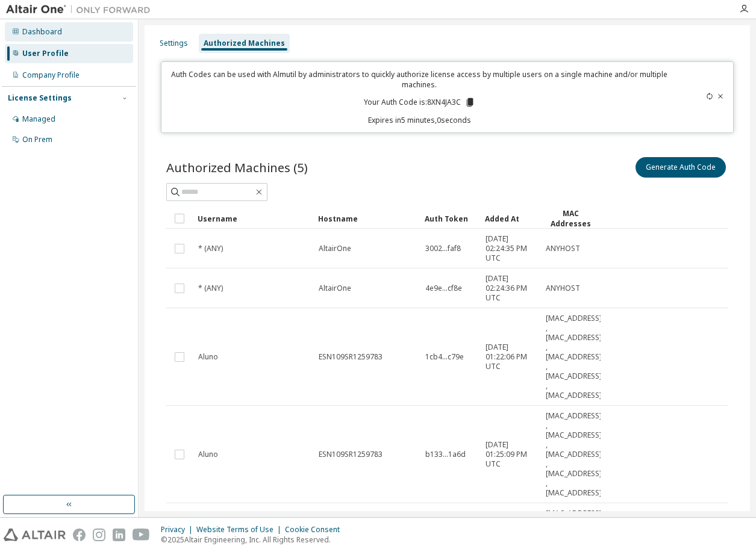 The image size is (756, 552). What do you see at coordinates (81, 10) in the screenshot?
I see `img: Altair One` at bounding box center [81, 10].